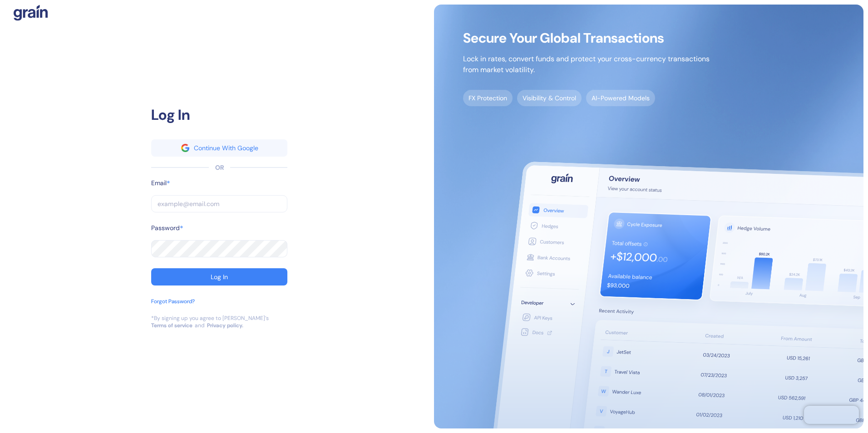  What do you see at coordinates (31, 13) in the screenshot?
I see `img: logo` at bounding box center [31, 13].